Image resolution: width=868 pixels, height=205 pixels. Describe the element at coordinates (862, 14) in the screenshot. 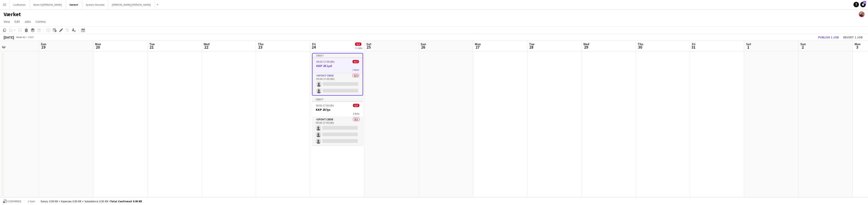

I see `app-user-avatar: Danny Tranekær` at that location.